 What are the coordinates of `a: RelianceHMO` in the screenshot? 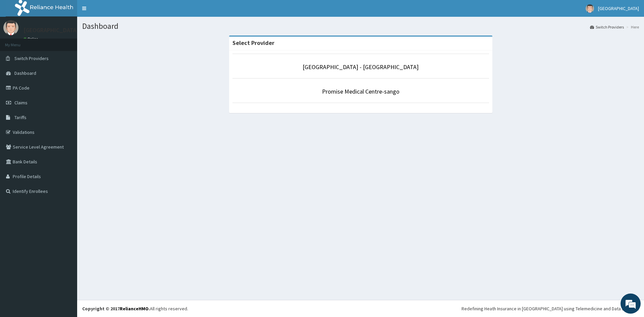 It's located at (134, 308).